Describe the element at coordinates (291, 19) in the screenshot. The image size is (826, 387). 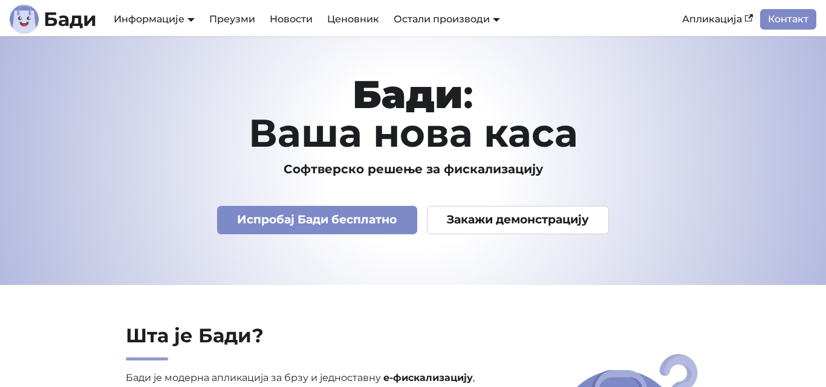
I see `a: Новости` at that location.